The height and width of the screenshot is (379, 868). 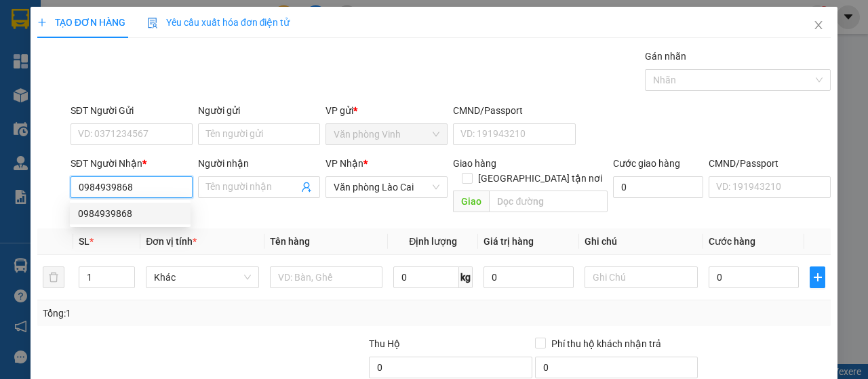 What do you see at coordinates (202, 277) in the screenshot?
I see `span: Khác` at bounding box center [202, 277].